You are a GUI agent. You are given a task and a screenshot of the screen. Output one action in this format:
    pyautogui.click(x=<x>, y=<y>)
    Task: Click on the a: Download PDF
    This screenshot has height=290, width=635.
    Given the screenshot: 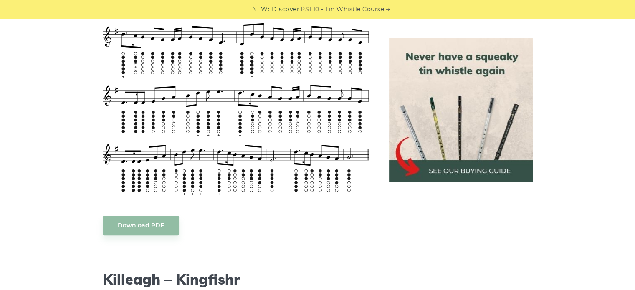 What is the action you would take?
    pyautogui.click(x=141, y=225)
    